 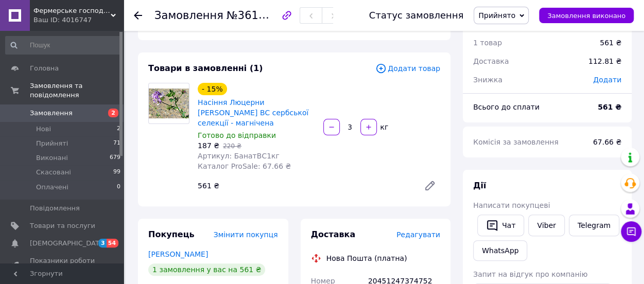 I want to click on div: Статус замовлення, so click(x=416, y=15).